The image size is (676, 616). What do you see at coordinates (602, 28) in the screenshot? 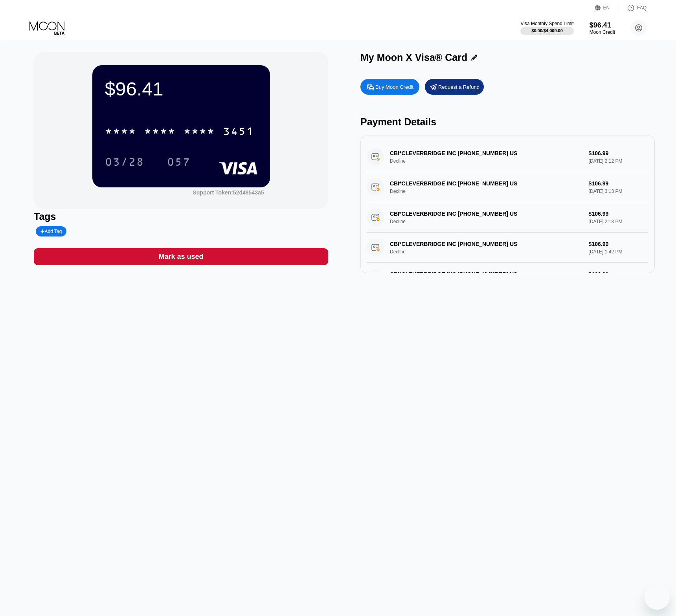
I see `div: $96.41Moon Credit` at bounding box center [602, 28].